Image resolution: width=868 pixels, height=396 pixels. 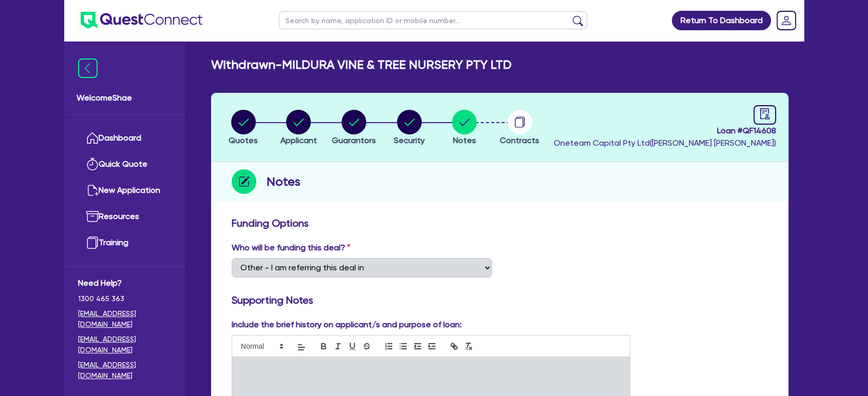 What do you see at coordinates (354, 129) in the screenshot?
I see `button: Guarantors` at bounding box center [354, 129].